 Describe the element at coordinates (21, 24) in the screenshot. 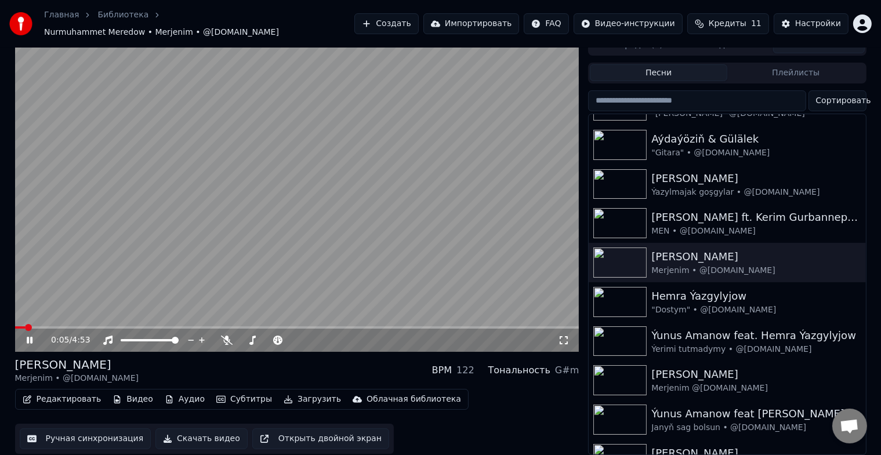

I see `img: youka` at that location.